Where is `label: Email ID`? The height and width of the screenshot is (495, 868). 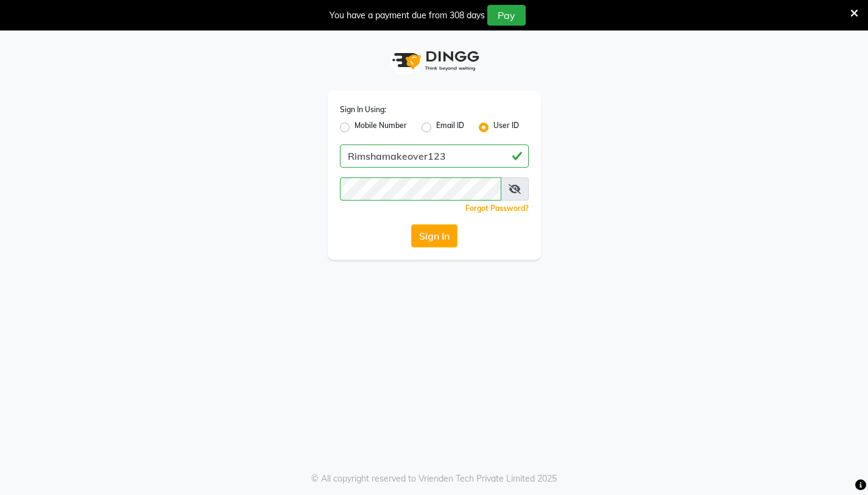
label: Email ID is located at coordinates (450, 128).